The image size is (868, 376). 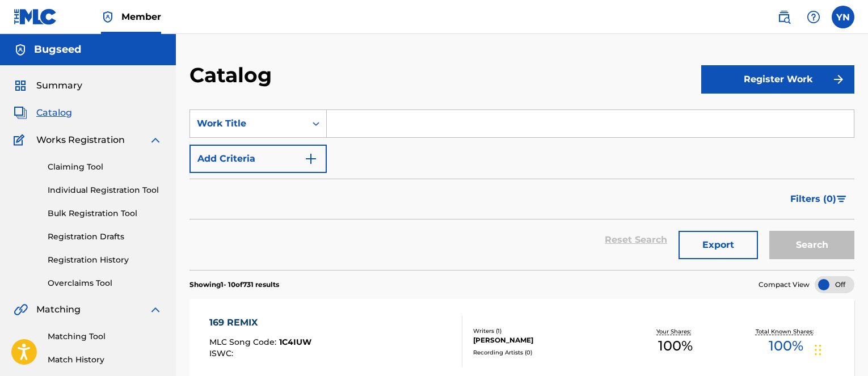 I want to click on img: 9d2ae6d4665cec9f34b9.svg, so click(x=311, y=159).